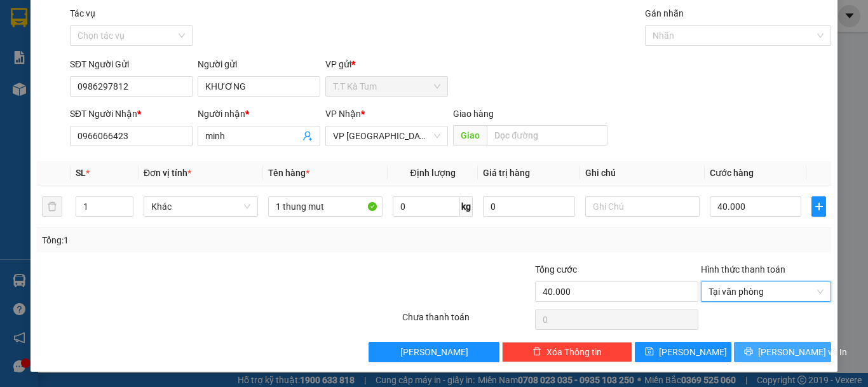 This screenshot has width=868, height=387. I want to click on span: Giao, so click(469, 135).